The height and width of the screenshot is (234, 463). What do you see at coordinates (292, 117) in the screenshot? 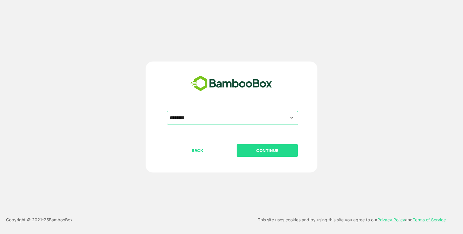
I see `button: Open` at bounding box center [292, 117].